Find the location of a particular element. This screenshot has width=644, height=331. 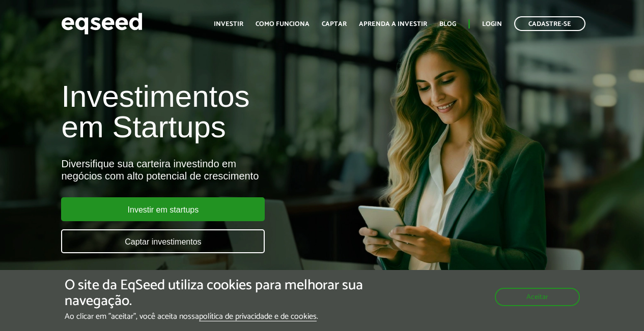

a: Blog is located at coordinates (447, 24).